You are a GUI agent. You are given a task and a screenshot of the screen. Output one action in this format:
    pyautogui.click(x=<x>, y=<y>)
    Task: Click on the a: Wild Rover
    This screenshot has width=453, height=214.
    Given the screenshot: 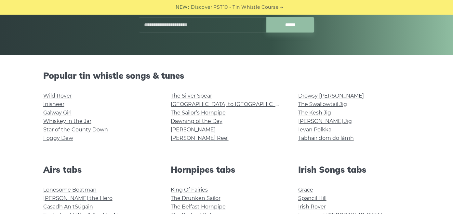 What is the action you would take?
    pyautogui.click(x=58, y=96)
    